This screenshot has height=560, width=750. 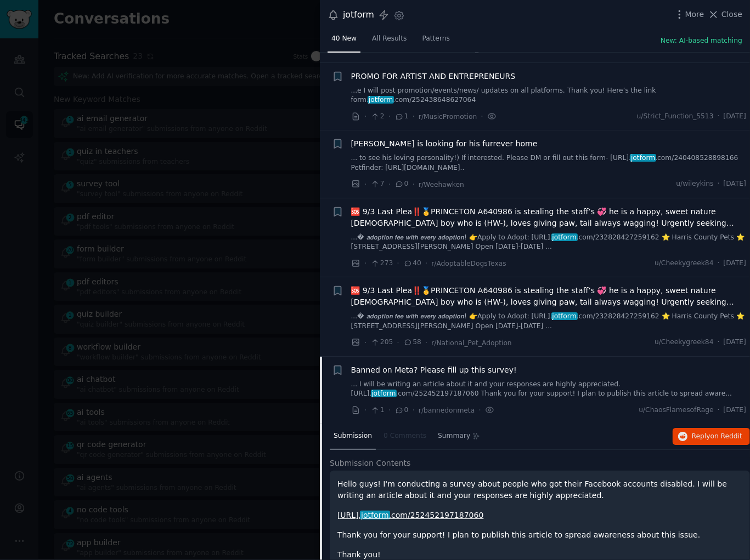 What do you see at coordinates (695, 184) in the screenshot?
I see `span: u/wileykins` at bounding box center [695, 184].